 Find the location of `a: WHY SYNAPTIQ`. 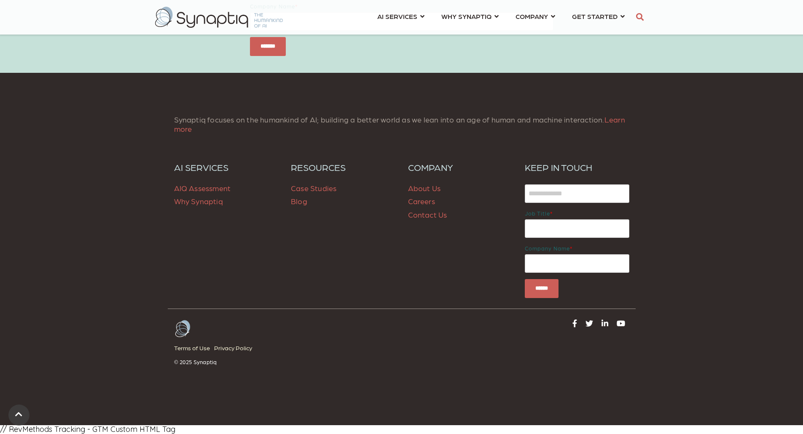

a: WHY SYNAPTIQ is located at coordinates (470, 16).